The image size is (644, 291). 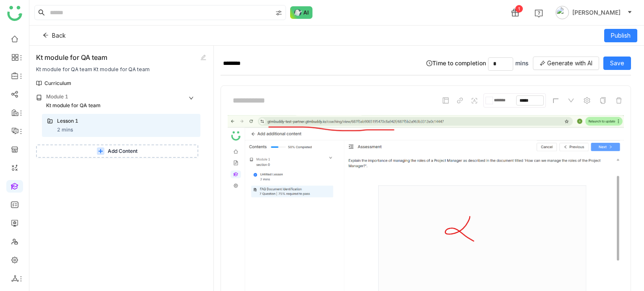 What do you see at coordinates (562, 13) in the screenshot?
I see `img: avatar` at bounding box center [562, 13].